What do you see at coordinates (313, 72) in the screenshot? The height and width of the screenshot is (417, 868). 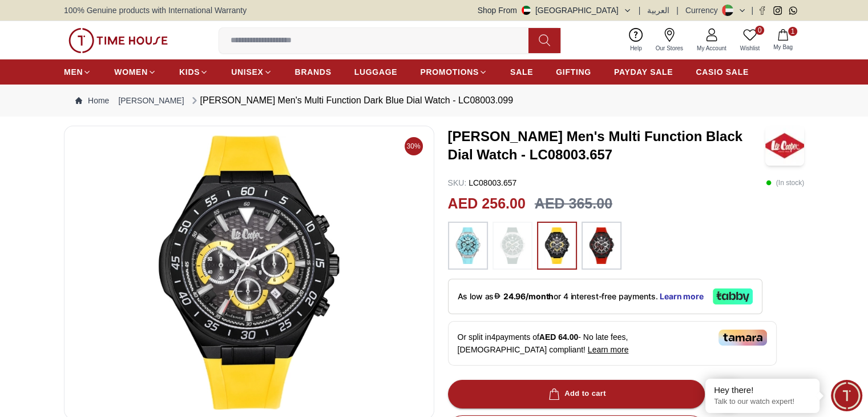 I see `span: BRANDS` at bounding box center [313, 72].